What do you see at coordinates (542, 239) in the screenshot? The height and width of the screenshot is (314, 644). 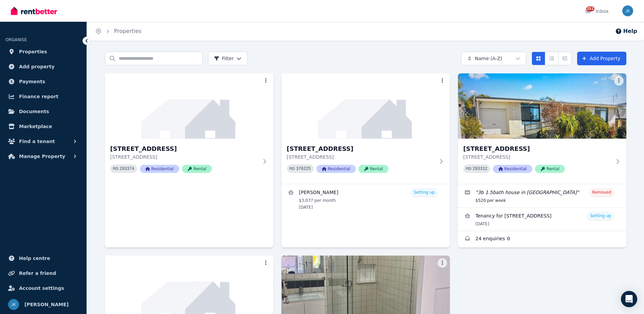 I see `a: Enquiries for 61 Hillcrest Avenue, Scarness` at bounding box center [542, 239].